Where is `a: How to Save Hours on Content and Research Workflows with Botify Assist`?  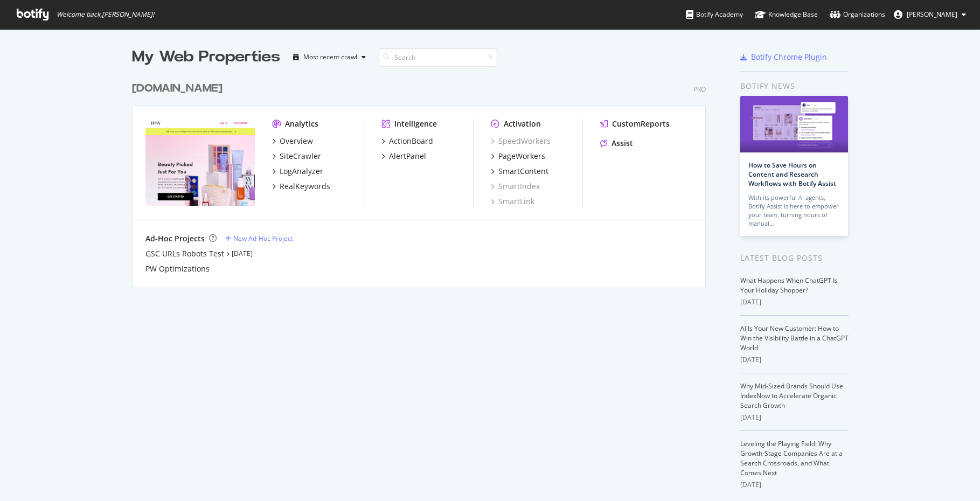 a: How to Save Hours on Content and Research Workflows with Botify Assist is located at coordinates (792, 174).